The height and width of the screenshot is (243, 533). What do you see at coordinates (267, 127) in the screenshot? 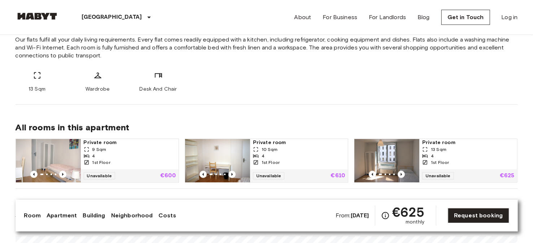
I see `span: All rooms in this apartment` at bounding box center [267, 127].